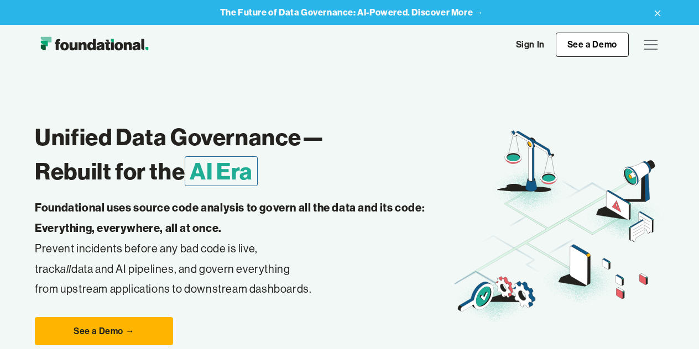  I want to click on strong: Foundational uses source code analysis to govern all the data and its code: Everything, everywher..., so click(229, 218).